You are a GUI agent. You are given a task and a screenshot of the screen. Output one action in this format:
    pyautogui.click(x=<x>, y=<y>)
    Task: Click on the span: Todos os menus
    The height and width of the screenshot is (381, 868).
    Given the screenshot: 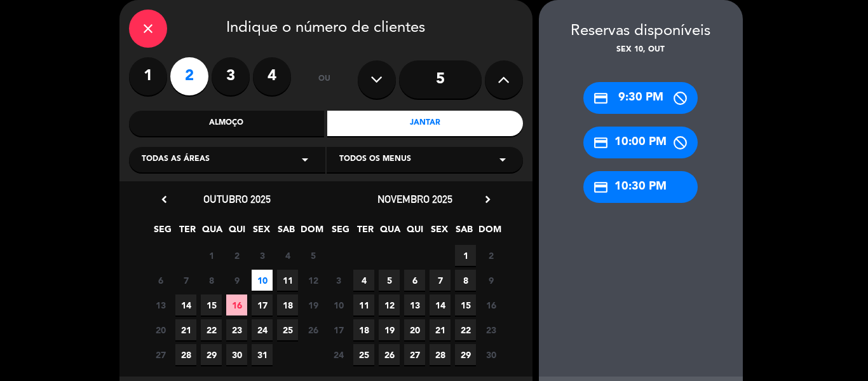 What is the action you would take?
    pyautogui.click(x=375, y=160)
    